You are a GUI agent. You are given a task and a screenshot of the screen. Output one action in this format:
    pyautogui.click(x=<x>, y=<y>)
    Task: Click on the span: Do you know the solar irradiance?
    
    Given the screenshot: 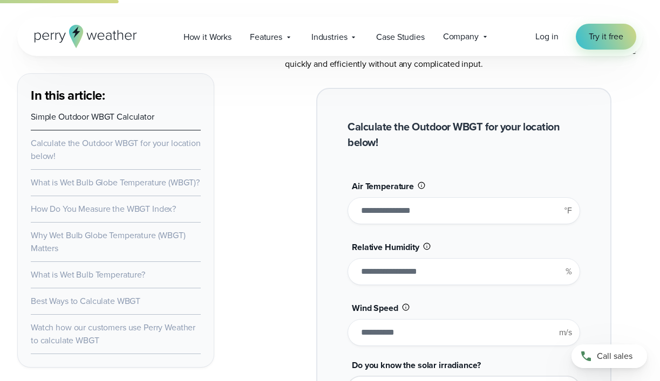 What is the action you would take?
    pyautogui.click(x=416, y=365)
    